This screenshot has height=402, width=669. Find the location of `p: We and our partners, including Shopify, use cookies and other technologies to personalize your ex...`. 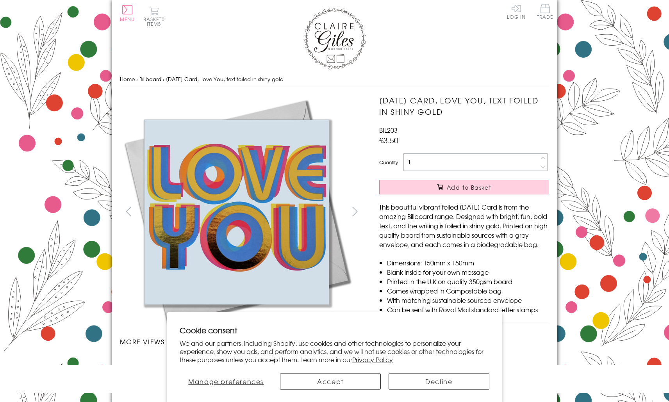

p: We and our partners, including Shopify, use cookies and other technologies to personalize your ex... is located at coordinates (334, 351).